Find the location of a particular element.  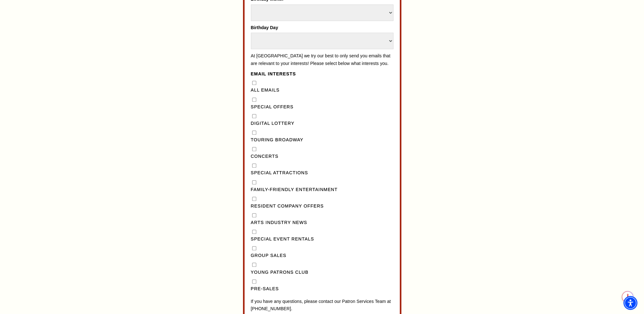

label: Group Sales is located at coordinates (322, 256).